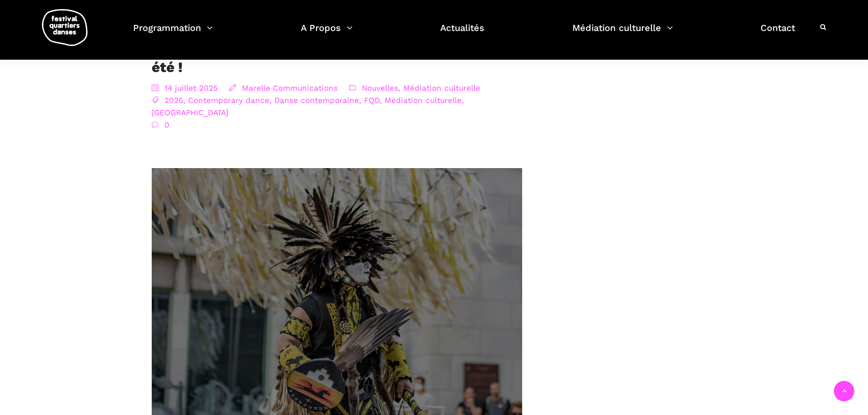 The image size is (868, 415). Describe the element at coordinates (173, 100) in the screenshot. I see `a: 2025` at that location.